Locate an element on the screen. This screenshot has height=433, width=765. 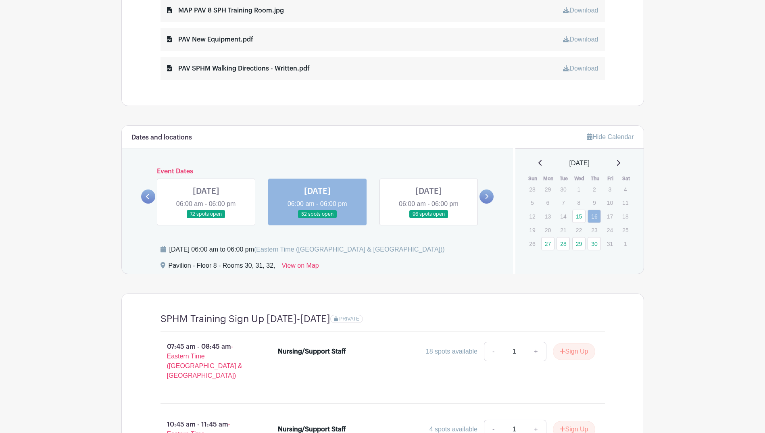
p: 24 is located at coordinates (610, 230).